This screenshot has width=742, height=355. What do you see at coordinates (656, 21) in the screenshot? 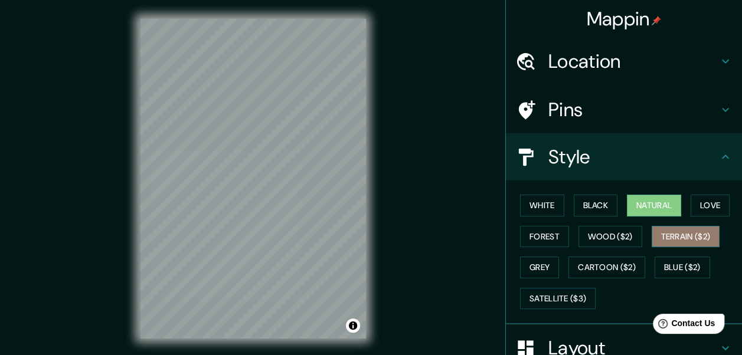
I see `img: pin-icon.png` at bounding box center [656, 21].